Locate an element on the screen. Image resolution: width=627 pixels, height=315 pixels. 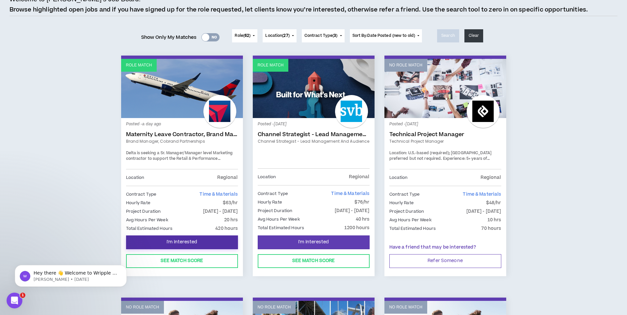
a: Maternity Leave Contractor, Brand Marketing Manager (Cobrand Partnerships) is located at coordinates (182, 135).